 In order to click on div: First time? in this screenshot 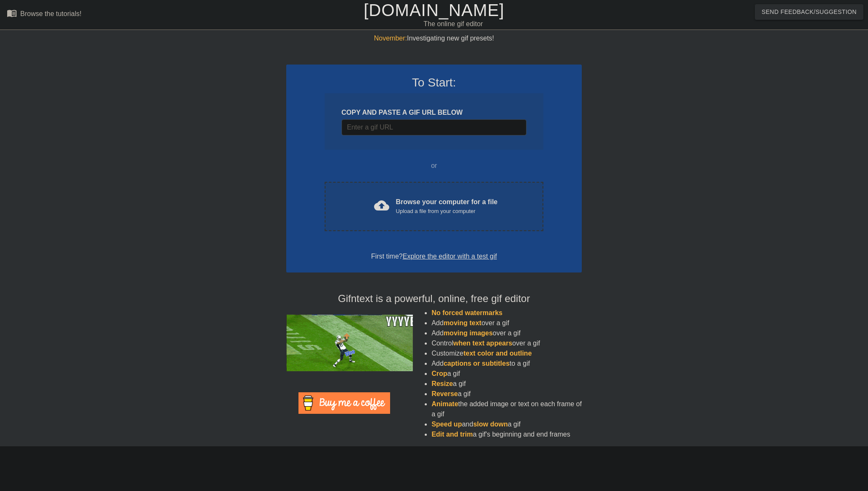, I will do `click(434, 256)`.